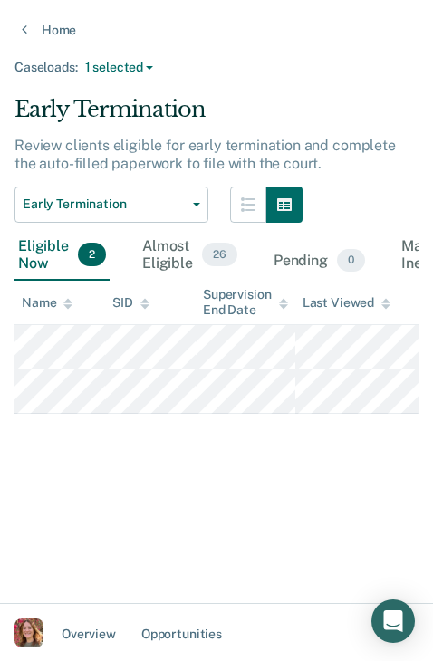 This screenshot has height=661, width=433. What do you see at coordinates (350, 261) in the screenshot?
I see `span: 0` at bounding box center [350, 261].